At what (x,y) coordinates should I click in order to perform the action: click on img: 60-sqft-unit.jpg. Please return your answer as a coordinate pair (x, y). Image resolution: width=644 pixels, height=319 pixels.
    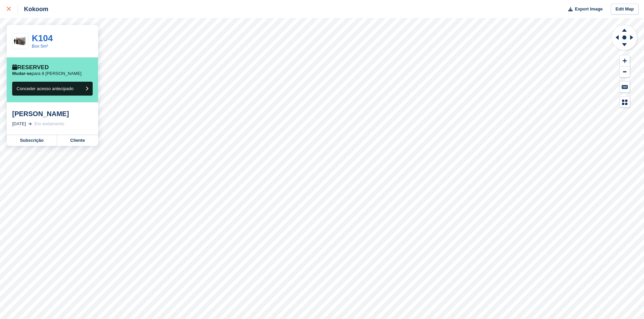
    Looking at the image, I should click on (20, 41).